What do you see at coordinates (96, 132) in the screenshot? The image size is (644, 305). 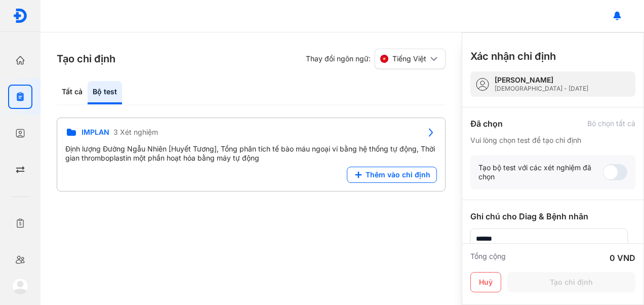 I see `span: IMPLAN` at bounding box center [96, 132].